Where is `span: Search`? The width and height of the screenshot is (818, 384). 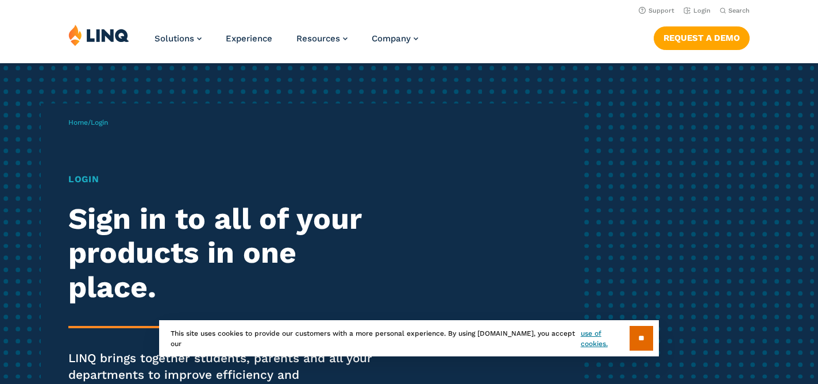 span: Search is located at coordinates (738, 10).